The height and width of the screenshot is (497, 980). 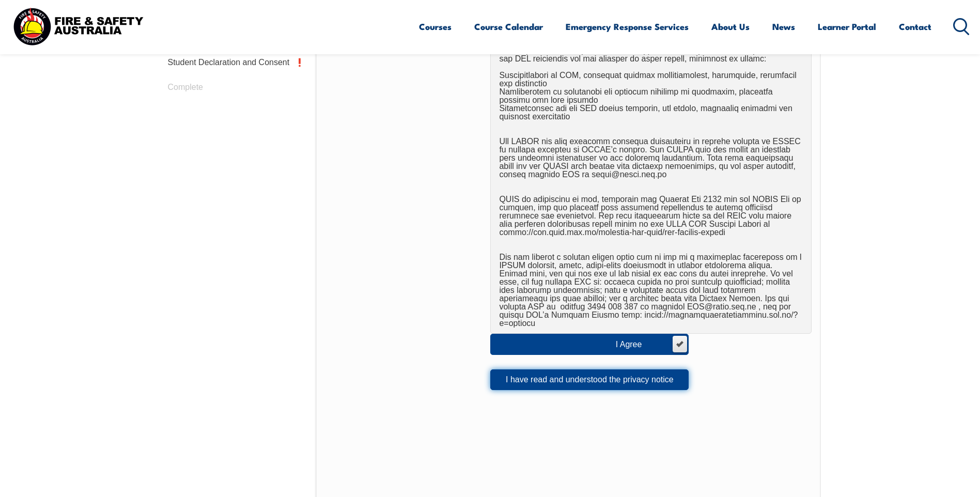 What do you see at coordinates (915, 26) in the screenshot?
I see `a: Contact` at bounding box center [915, 26].